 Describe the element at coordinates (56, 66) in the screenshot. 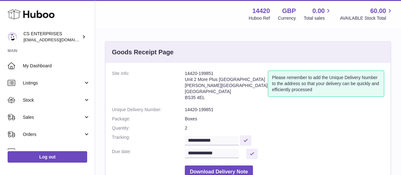

I see `span: My Dashboard` at that location.